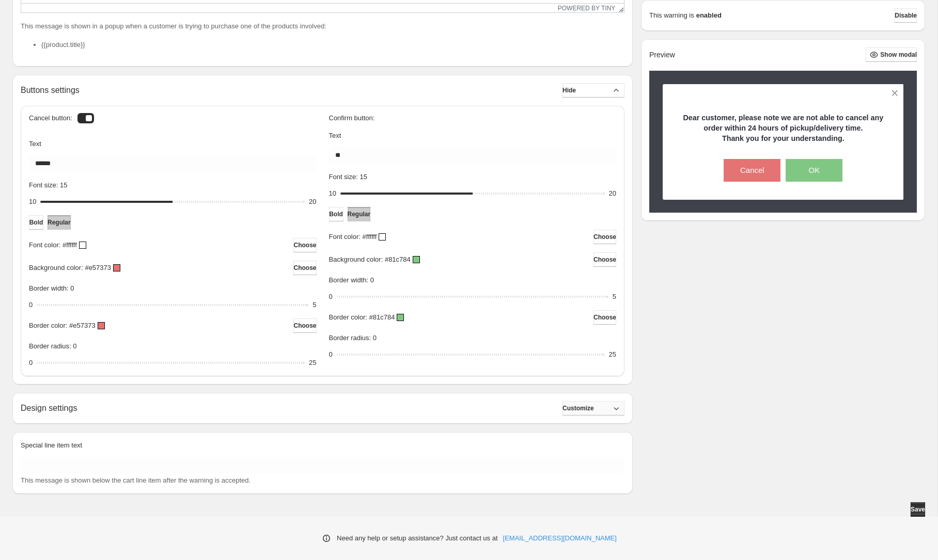 The height and width of the screenshot is (560, 938). Describe the element at coordinates (50, 118) in the screenshot. I see `h3: Cancel button:` at that location.